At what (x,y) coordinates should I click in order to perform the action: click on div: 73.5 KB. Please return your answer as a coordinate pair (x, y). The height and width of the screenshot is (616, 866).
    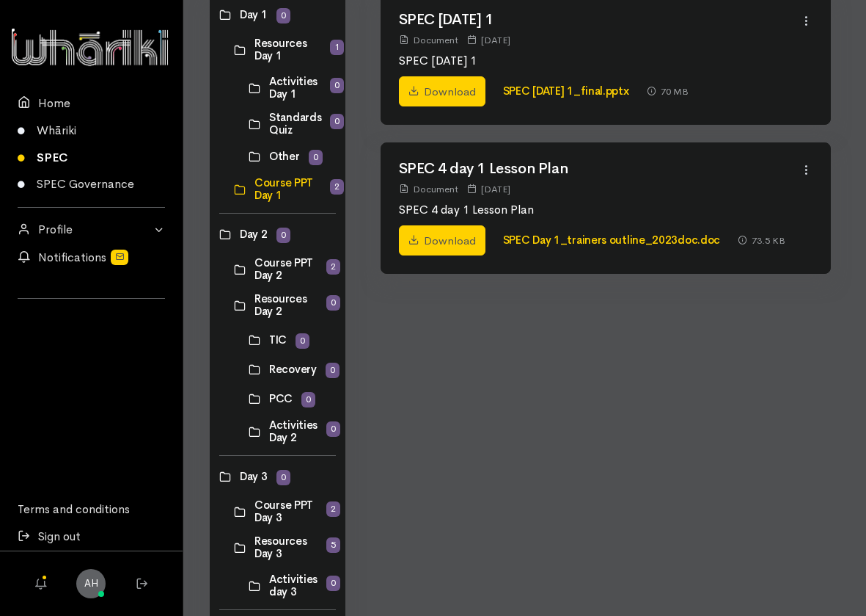
    Looking at the image, I should click on (762, 240).